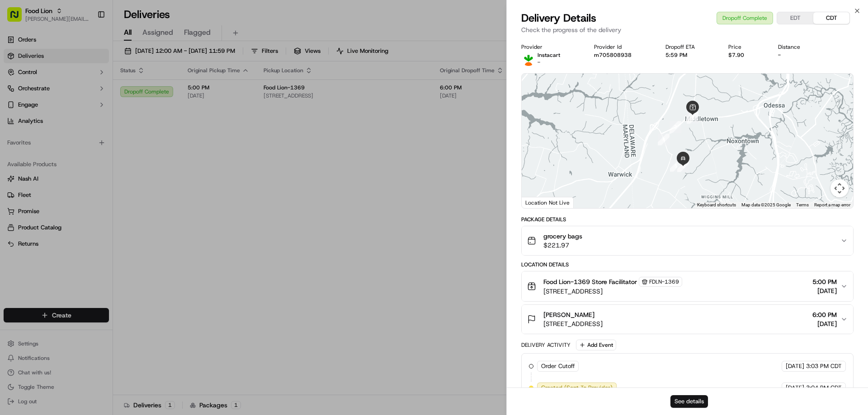  Describe the element at coordinates (802, 205) in the screenshot. I see `a: Terms (opens in new tab)` at that location.